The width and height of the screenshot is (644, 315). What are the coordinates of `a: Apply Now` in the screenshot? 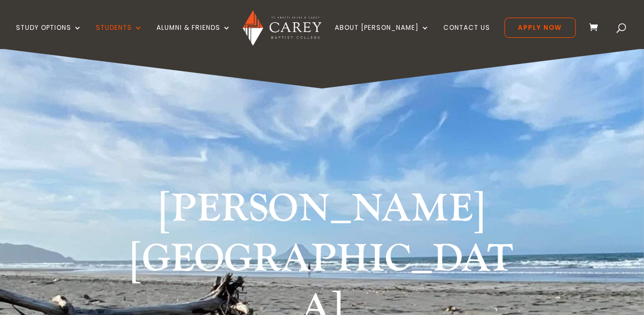 It's located at (540, 28).